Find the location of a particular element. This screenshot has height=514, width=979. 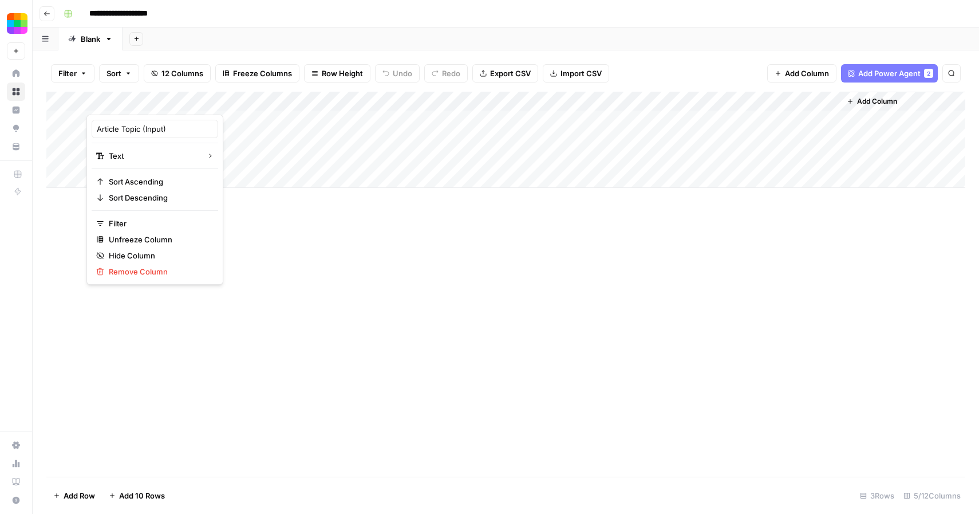

span: Text is located at coordinates (153, 156).